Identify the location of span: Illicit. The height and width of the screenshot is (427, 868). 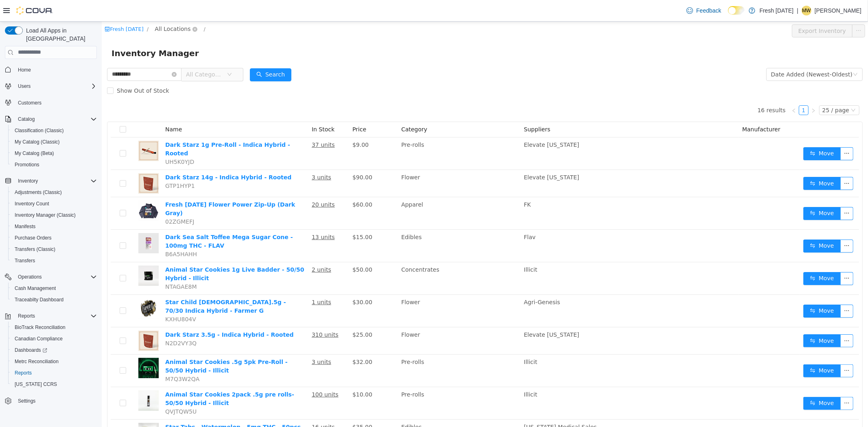
(429, 373).